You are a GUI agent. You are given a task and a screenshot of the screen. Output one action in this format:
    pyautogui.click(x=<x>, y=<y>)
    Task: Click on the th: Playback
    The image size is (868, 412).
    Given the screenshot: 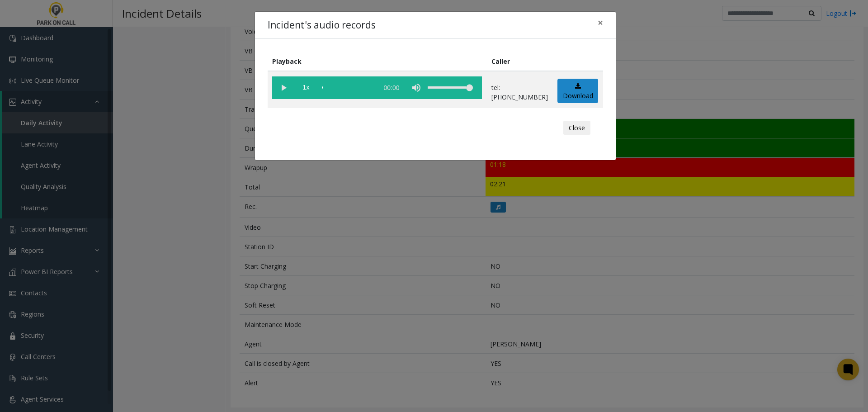 What is the action you would take?
    pyautogui.click(x=377, y=61)
    